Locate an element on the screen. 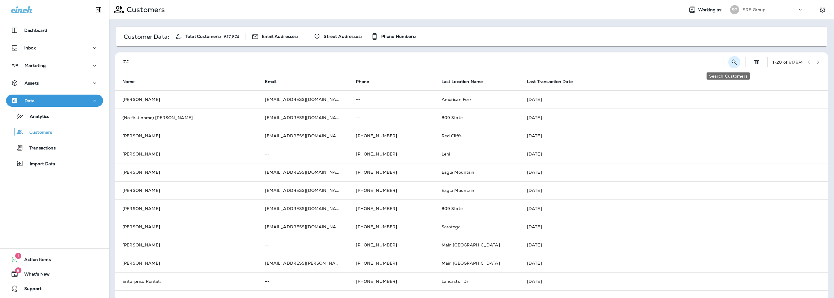 The image size is (834, 298). p: Assets is located at coordinates (32, 83).